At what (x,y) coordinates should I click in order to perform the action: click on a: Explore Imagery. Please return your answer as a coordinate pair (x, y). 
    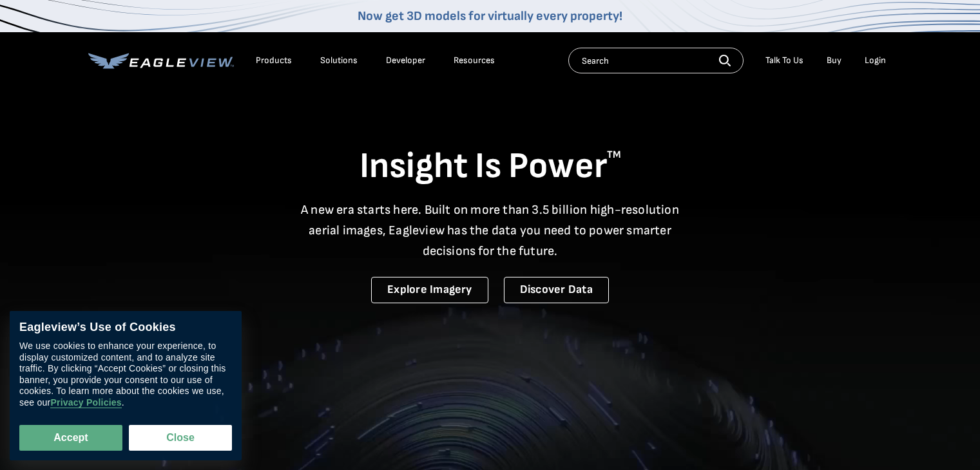
    Looking at the image, I should click on (430, 290).